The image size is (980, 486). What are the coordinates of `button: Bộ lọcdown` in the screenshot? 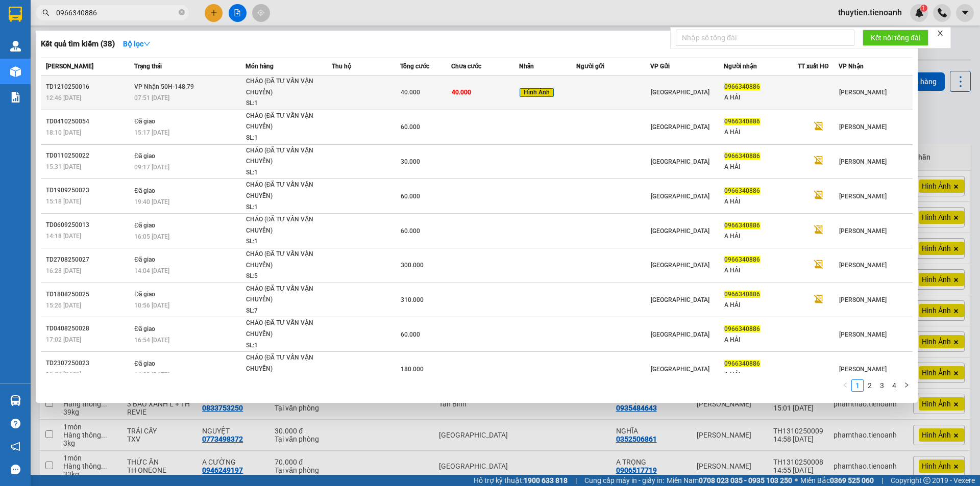 It's located at (137, 44).